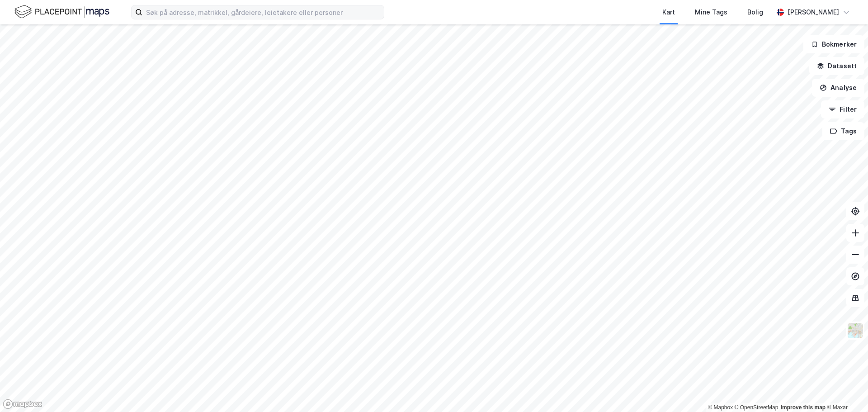 The height and width of the screenshot is (412, 868). I want to click on a: Mapbox homepage, so click(22, 404).